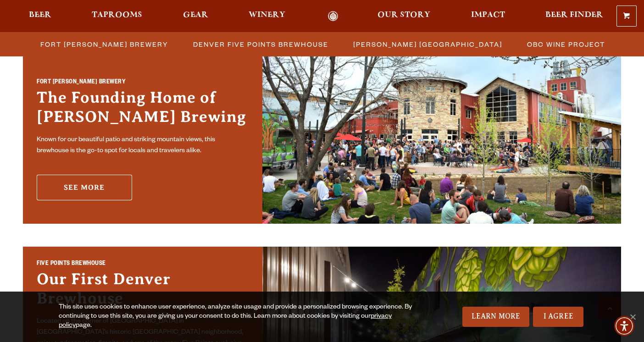  I want to click on span: Beer, so click(40, 15).